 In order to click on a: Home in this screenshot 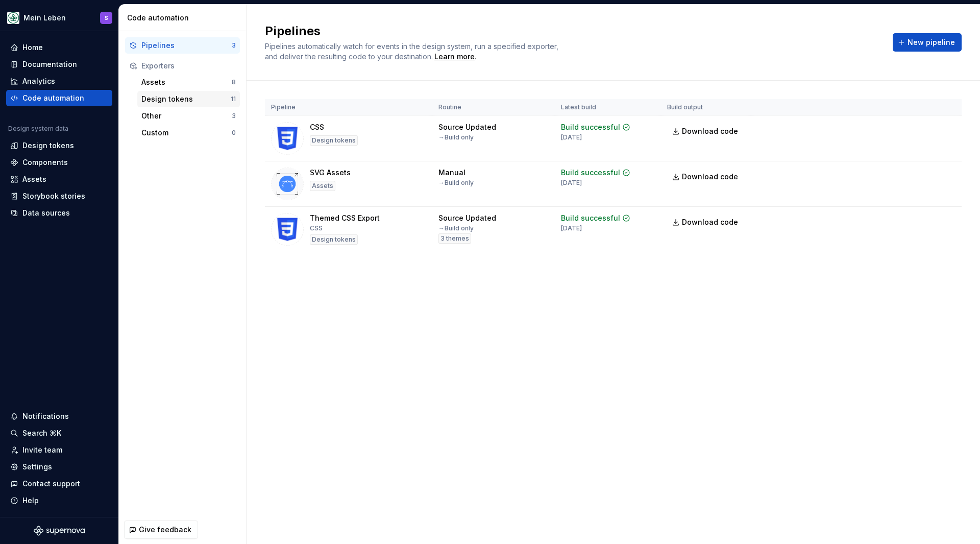, I will do `click(60, 48)`.